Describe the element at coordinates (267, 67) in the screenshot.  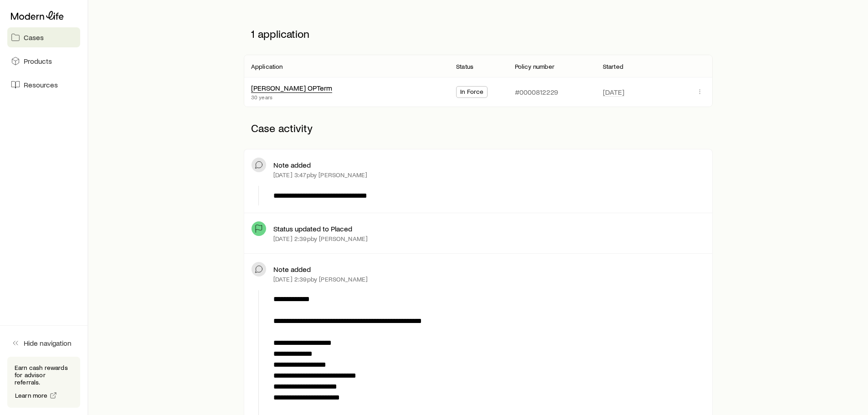
I see `p: Application` at that location.